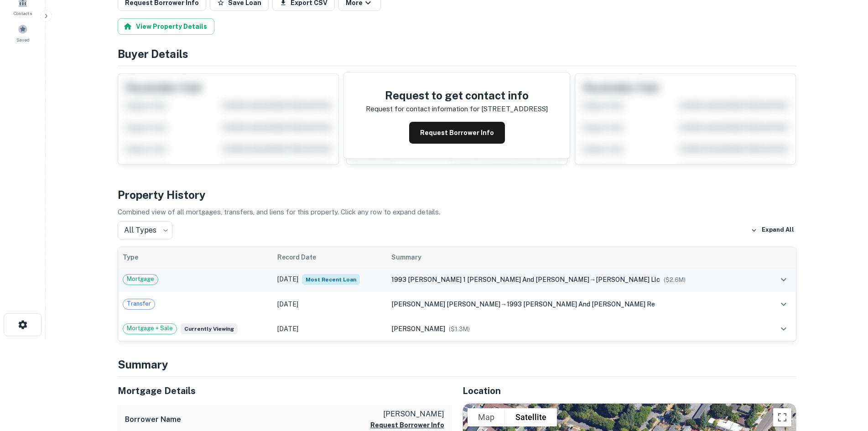  I want to click on h6: Borrower Name, so click(153, 420).